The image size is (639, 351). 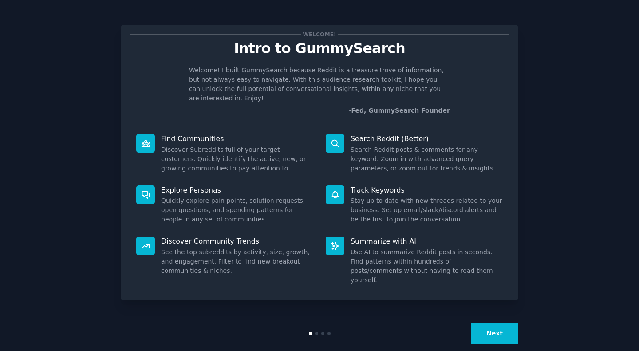 I want to click on p: Search Reddit (Better), so click(x=427, y=138).